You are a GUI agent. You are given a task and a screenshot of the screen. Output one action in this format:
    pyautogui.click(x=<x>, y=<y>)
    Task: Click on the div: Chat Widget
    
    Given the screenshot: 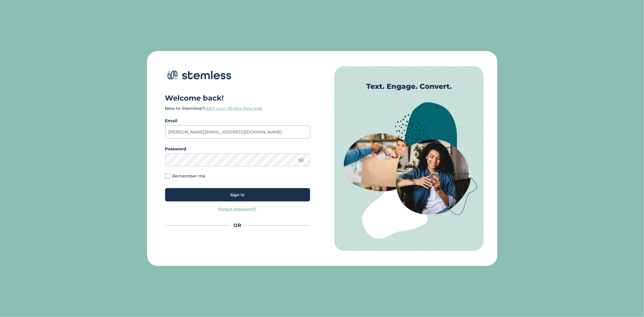 What is the action you would take?
    pyautogui.click(x=629, y=302)
    